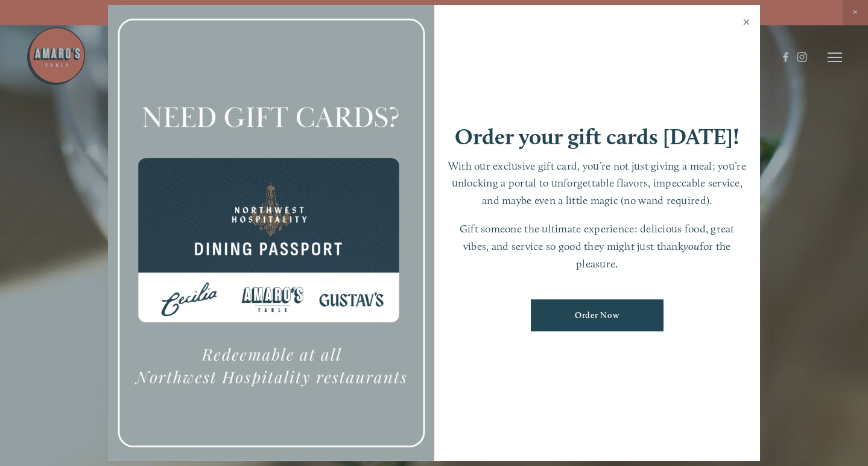 The height and width of the screenshot is (466, 868). Describe the element at coordinates (597, 315) in the screenshot. I see `a: Order Now` at that location.